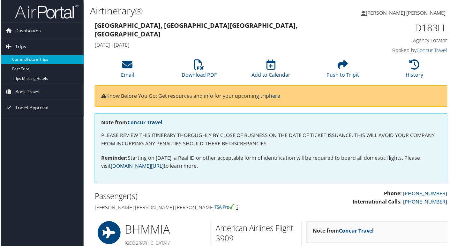 The image size is (457, 246). What do you see at coordinates (275, 96) in the screenshot?
I see `a: here` at bounding box center [275, 96].